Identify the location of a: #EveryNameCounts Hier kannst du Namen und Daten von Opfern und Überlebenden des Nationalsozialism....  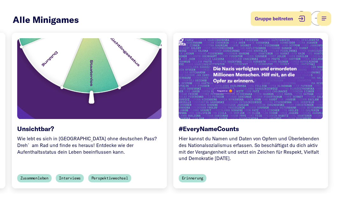
(251, 111).